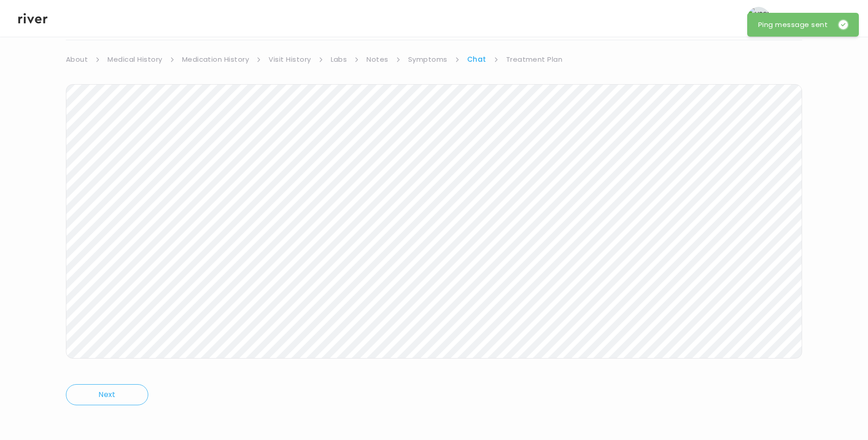 This screenshot has width=868, height=440. I want to click on a: About, so click(77, 60).